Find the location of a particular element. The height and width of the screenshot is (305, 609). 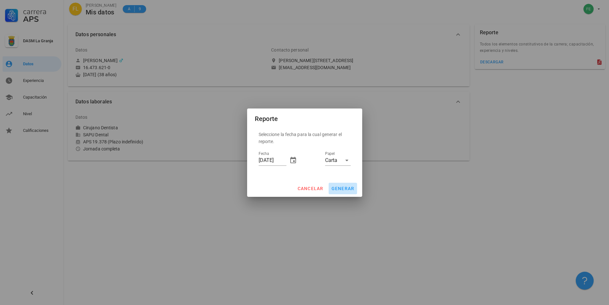

div: Carta is located at coordinates (331, 160).